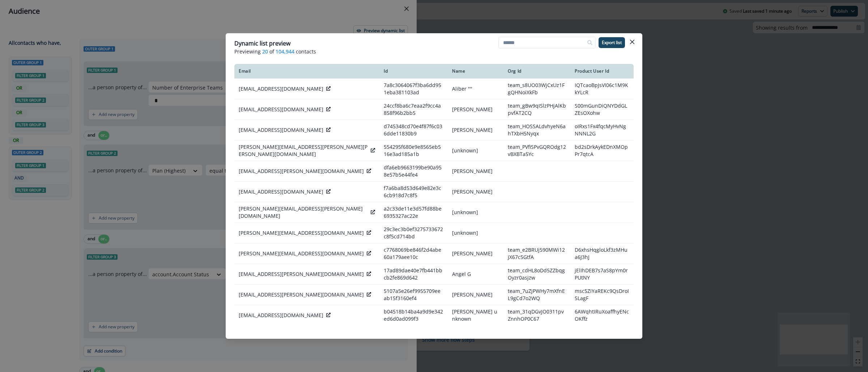  I want to click on td: team_e2BRUj590MWi12jX67c5GtfA, so click(537, 253).